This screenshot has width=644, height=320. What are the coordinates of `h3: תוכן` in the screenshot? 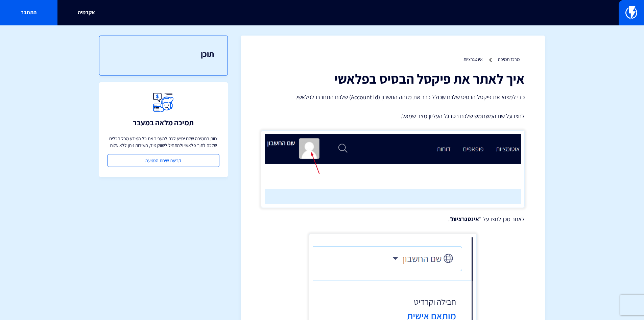 It's located at (163, 54).